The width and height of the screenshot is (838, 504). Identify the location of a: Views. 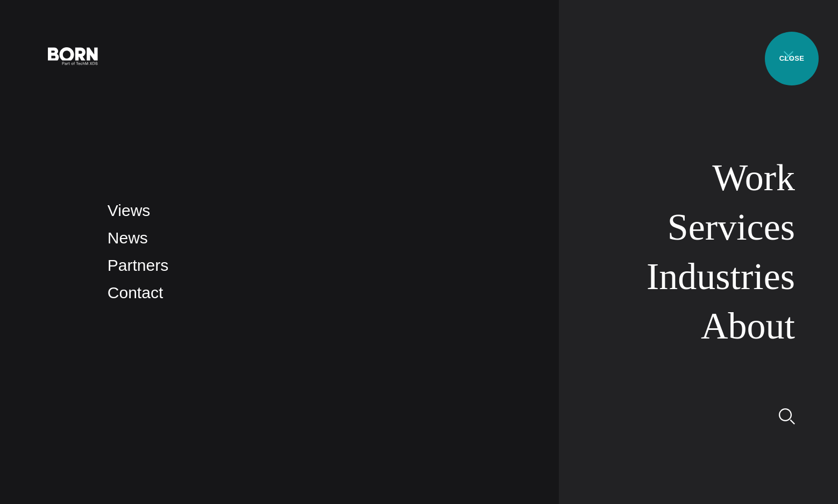
(128, 210).